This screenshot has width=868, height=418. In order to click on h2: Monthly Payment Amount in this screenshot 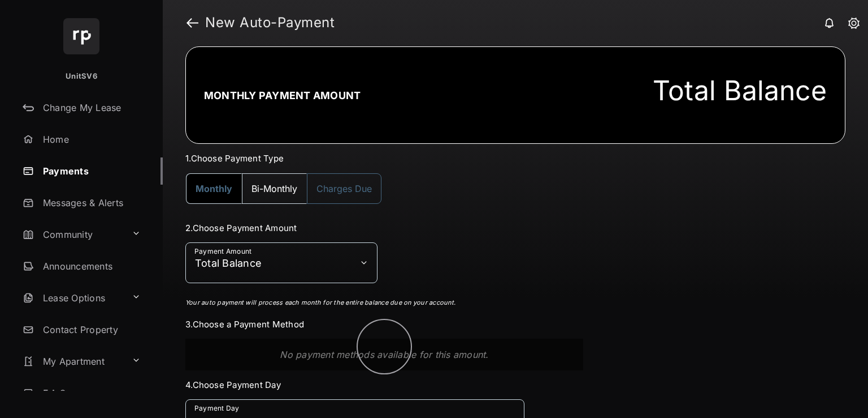, I will do `click(282, 95)`.